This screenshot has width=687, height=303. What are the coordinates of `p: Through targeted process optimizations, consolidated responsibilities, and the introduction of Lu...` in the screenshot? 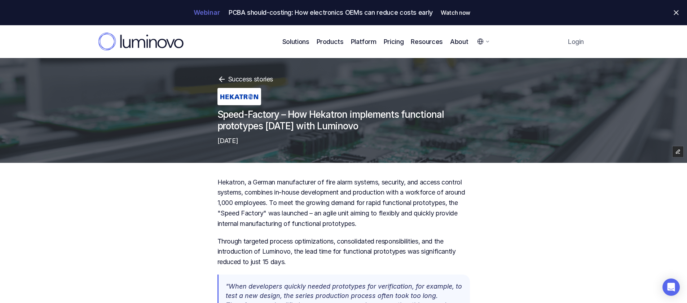 It's located at (344, 252).